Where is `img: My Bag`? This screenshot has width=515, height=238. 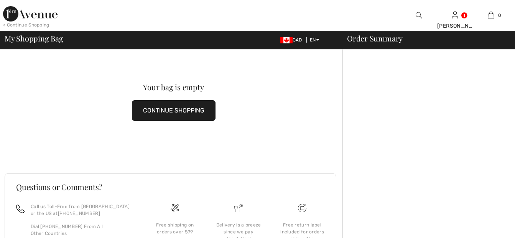
img: My Bag is located at coordinates (491, 15).